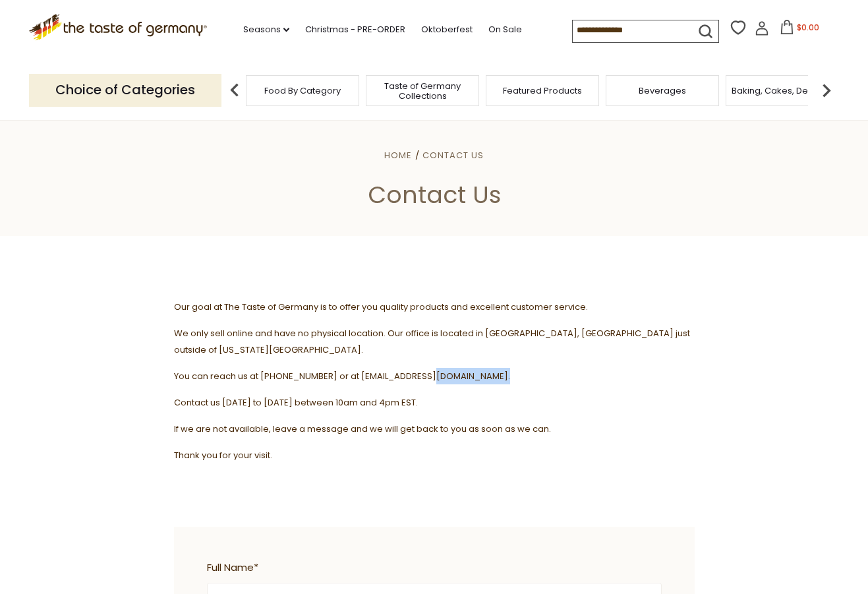 The width and height of the screenshot is (868, 594). What do you see at coordinates (543, 90) in the screenshot?
I see `span: Featured Products` at bounding box center [543, 90].